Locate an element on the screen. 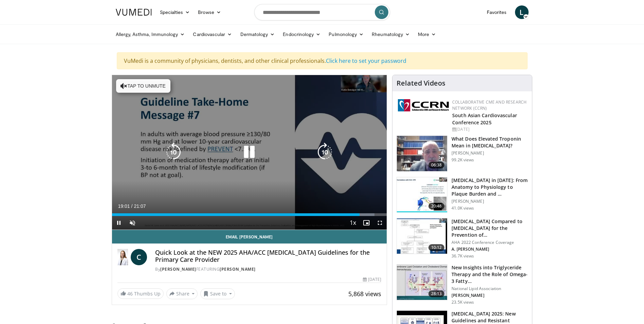 The image size is (644, 324). span: 28:13 is located at coordinates (436, 294).